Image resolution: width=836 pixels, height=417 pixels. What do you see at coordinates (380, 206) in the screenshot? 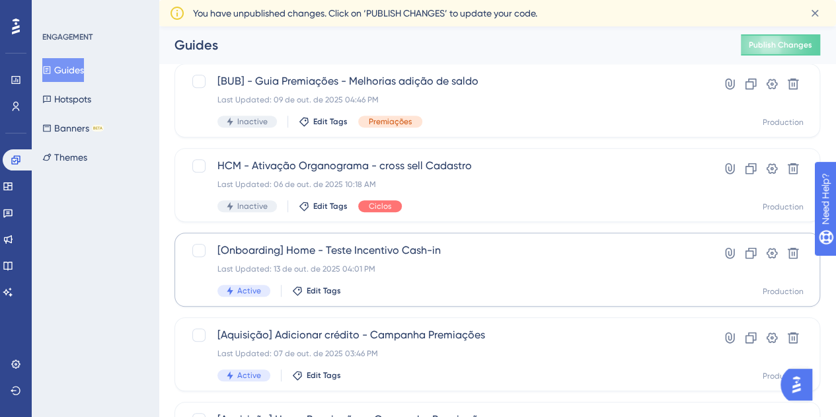
I see `span: Ciclos` at bounding box center [380, 206].